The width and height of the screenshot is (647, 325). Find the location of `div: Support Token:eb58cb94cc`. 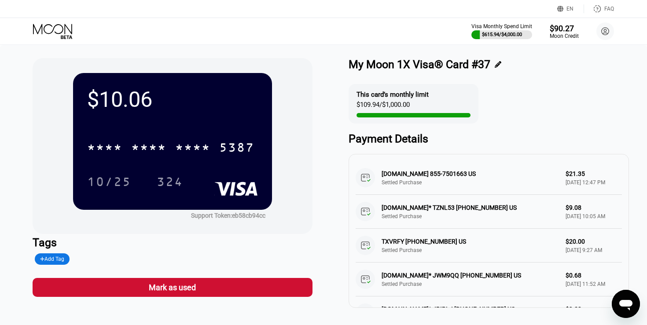

div: Support Token:eb58cb94cc is located at coordinates (228, 216).